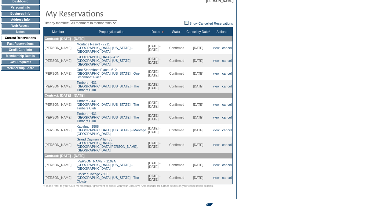 The width and height of the screenshot is (391, 206). I want to click on span: *Please refer to your Club Membership Agreement or check with your Exclusive Ambassador for furth..., so click(128, 186).